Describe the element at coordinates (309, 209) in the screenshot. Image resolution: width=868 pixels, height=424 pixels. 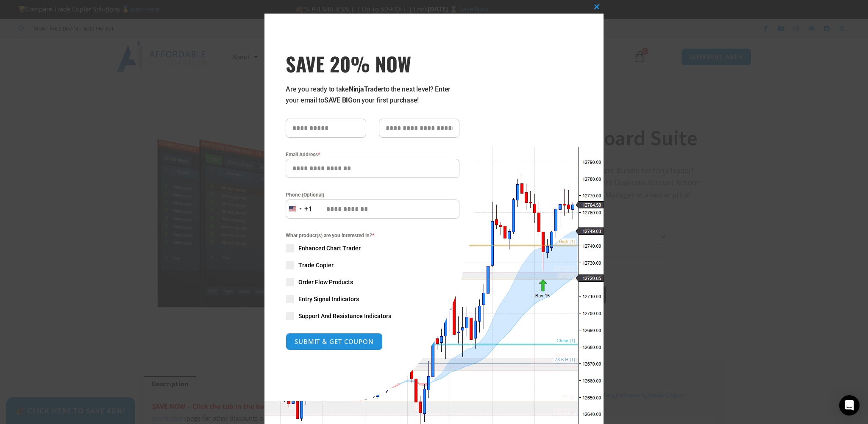
I see `div: +1` at that location.